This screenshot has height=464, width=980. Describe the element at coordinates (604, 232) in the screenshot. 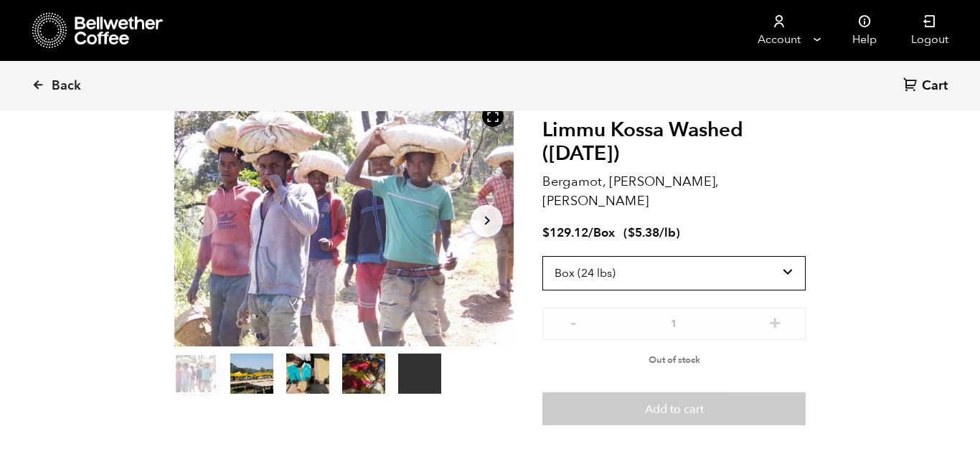

I see `span: Box` at that location.